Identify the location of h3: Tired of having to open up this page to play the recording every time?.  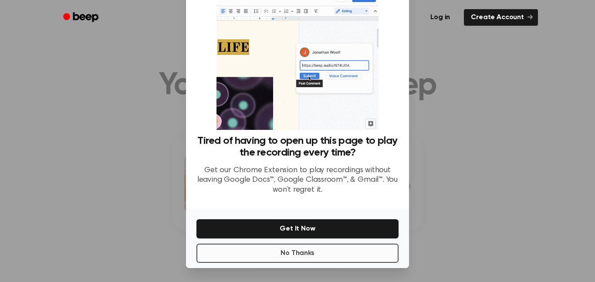
(297, 147).